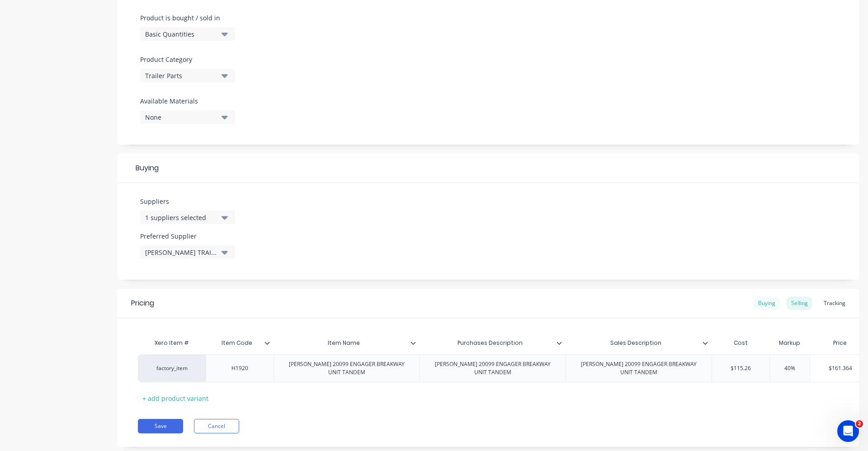 Image resolution: width=868 pixels, height=451 pixels. I want to click on div: factory_item, so click(172, 368).